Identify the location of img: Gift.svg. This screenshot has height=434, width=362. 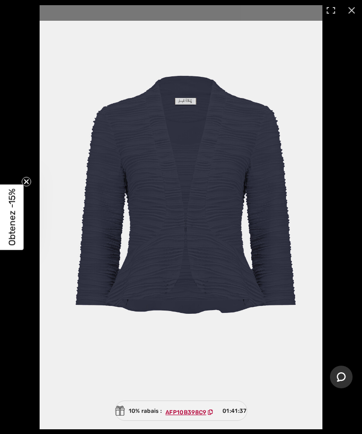
(120, 410).